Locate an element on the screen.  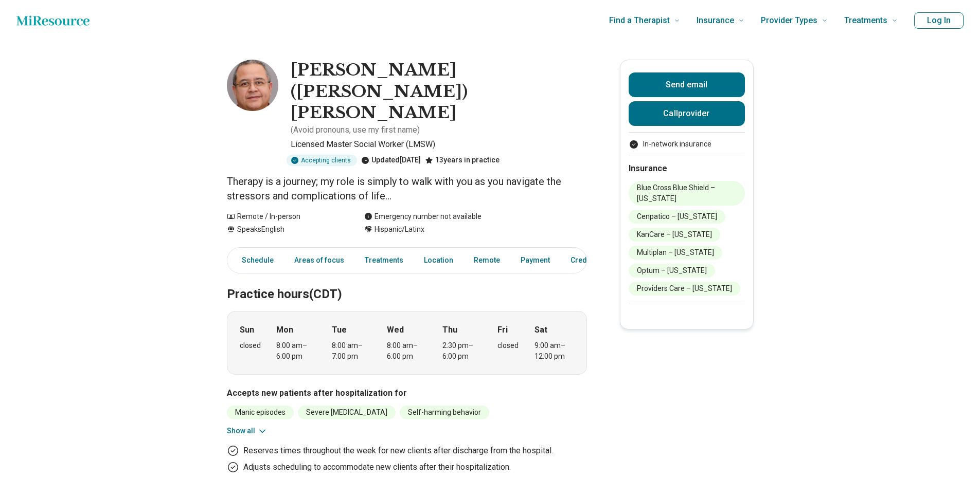
h3: Accepts new patients after hospitalization for is located at coordinates (406, 393).